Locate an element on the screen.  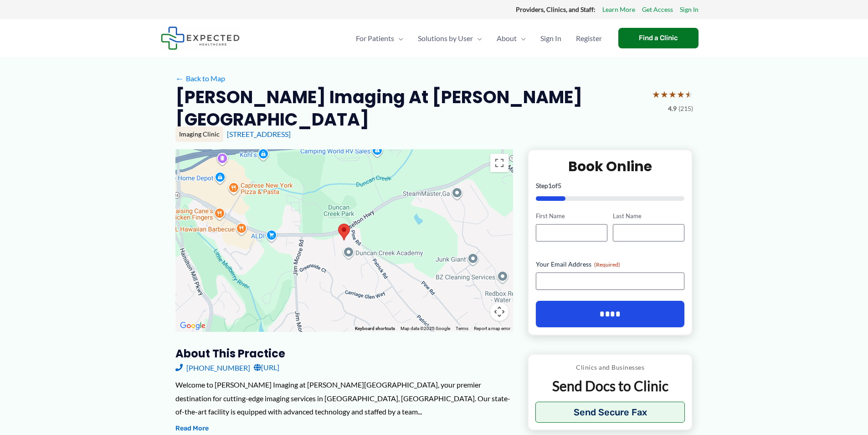
a: Register is located at coordinates (589, 39).